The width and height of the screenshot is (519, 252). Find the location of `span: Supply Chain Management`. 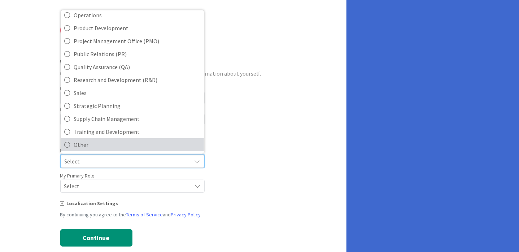

span: Supply Chain Management is located at coordinates (137, 119).